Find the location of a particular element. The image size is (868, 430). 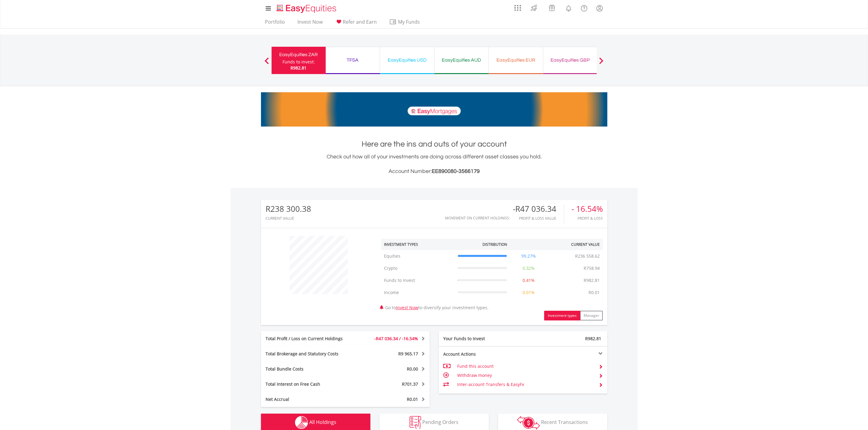

div: Total Bundle Costs is located at coordinates (310, 369).